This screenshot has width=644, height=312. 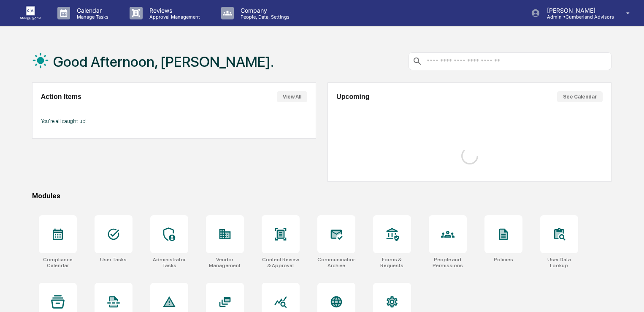 What do you see at coordinates (321, 195) in the screenshot?
I see `div: Modules` at bounding box center [321, 195].